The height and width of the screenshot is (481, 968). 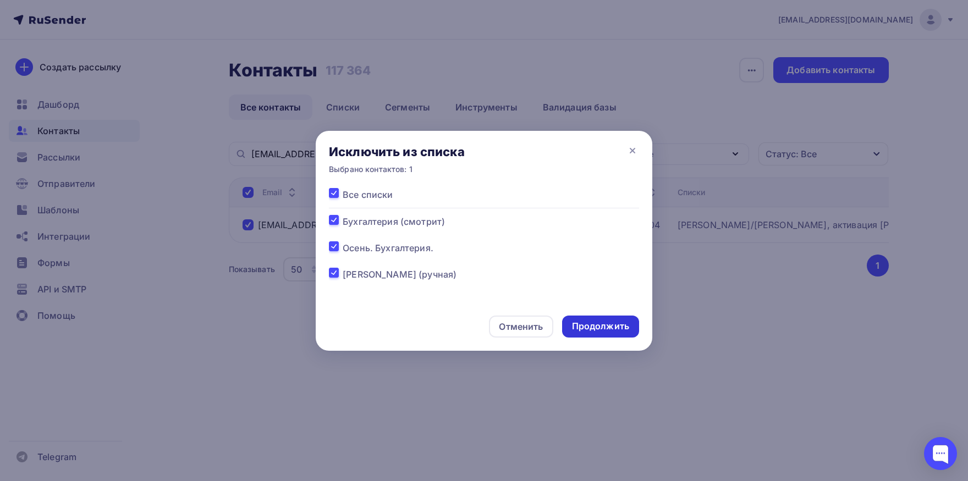 What do you see at coordinates (394, 222) in the screenshot?
I see `span: Бухгалтерия (смотрит)` at bounding box center [394, 222].